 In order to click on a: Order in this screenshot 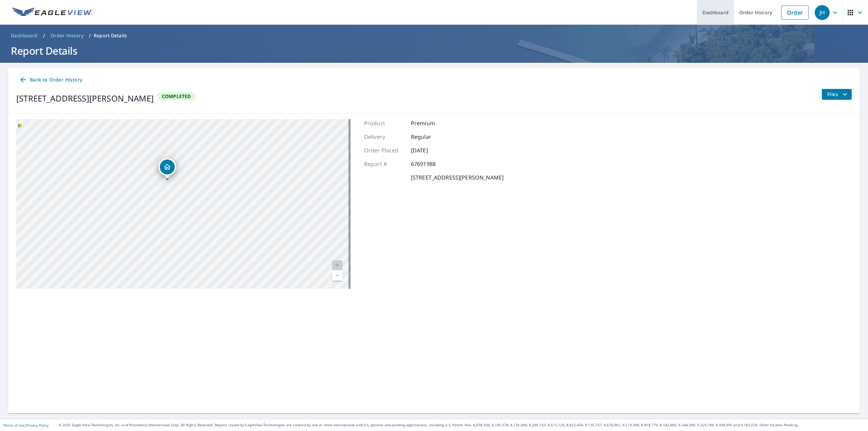, I will do `click(794, 12)`.